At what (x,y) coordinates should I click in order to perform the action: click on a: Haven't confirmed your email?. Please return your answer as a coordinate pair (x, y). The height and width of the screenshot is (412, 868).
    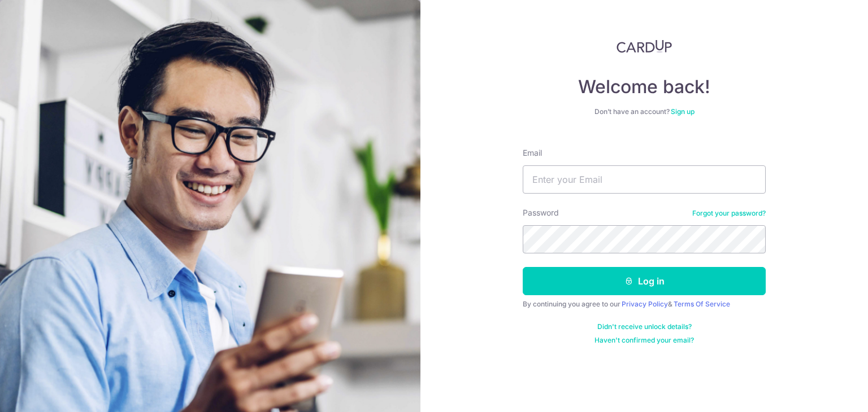
    Looking at the image, I should click on (644, 340).